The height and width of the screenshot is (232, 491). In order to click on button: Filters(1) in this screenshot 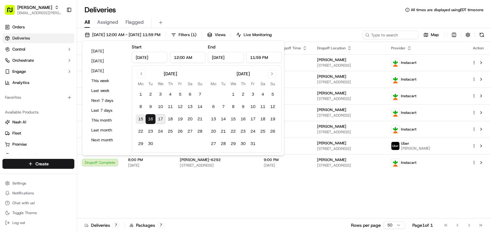, I will do `click(184, 35)`.